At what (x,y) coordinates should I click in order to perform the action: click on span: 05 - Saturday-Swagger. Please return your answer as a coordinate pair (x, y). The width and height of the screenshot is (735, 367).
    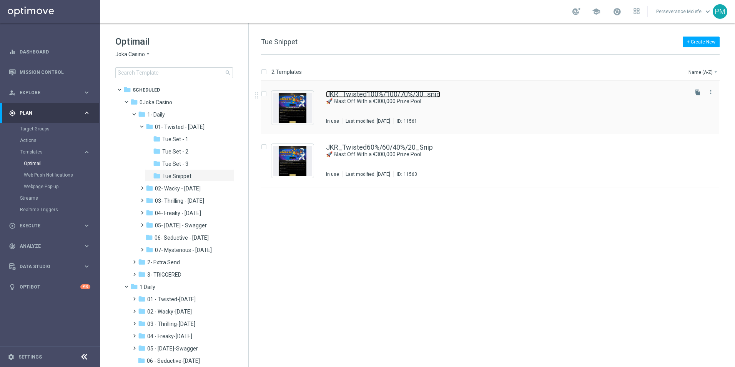
    Looking at the image, I should click on (173, 348).